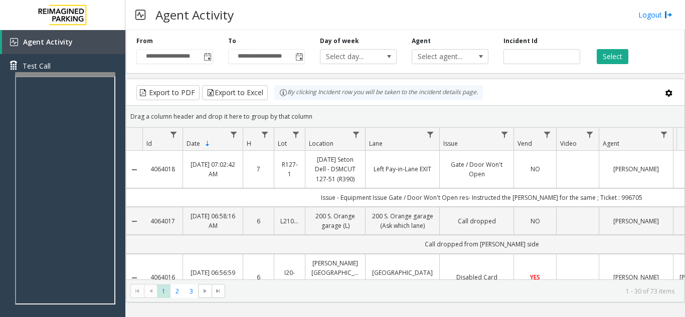 This screenshot has width=685, height=317. Describe the element at coordinates (668, 15) in the screenshot. I see `img: logout` at that location.